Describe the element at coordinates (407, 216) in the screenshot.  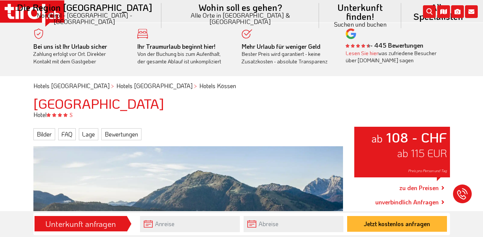
I see `a: +43 5375 - 30479` at that location.